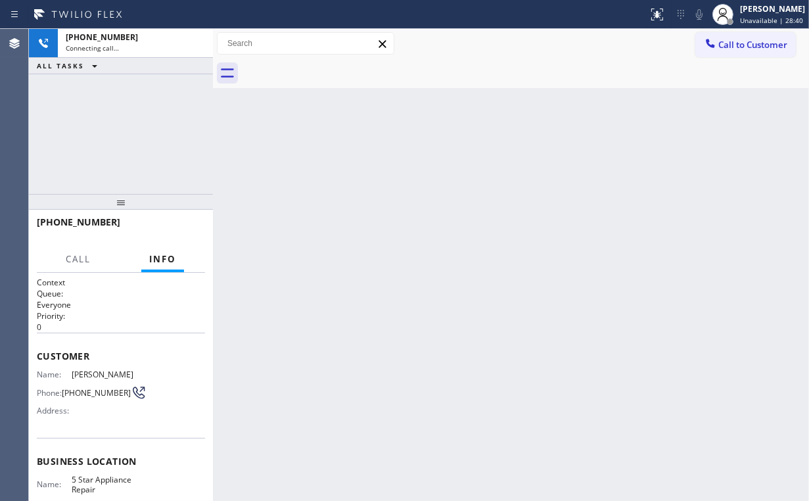 This screenshot has width=809, height=501. Describe the element at coordinates (753, 45) in the screenshot. I see `span: Call to Customer` at that location.